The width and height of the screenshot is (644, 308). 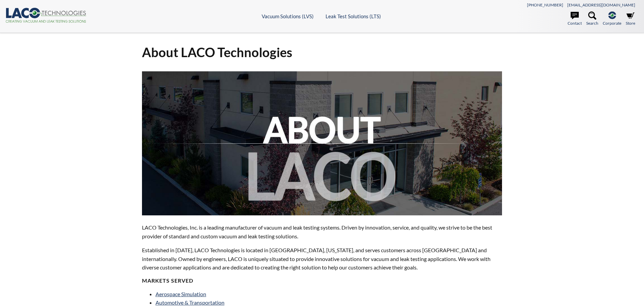 What do you see at coordinates (322, 143) in the screenshot?
I see `img: about-laco.jpg` at bounding box center [322, 143].